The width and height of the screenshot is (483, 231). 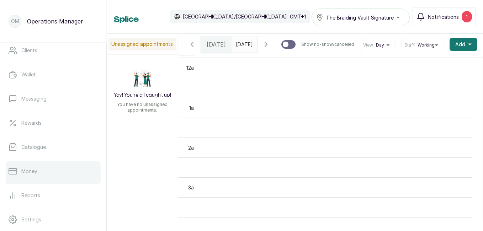 What do you see at coordinates (378, 45) in the screenshot?
I see `button: ViewDay` at bounding box center [378, 45].